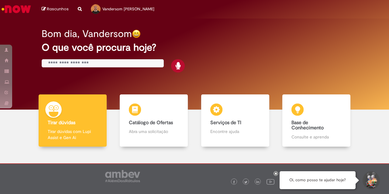 The height and width of the screenshot is (194, 389). I want to click on h2: O que você procura hoje?, so click(194, 47).